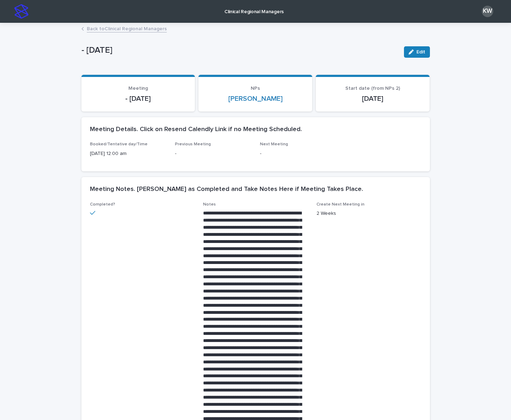 The image size is (511, 420). What do you see at coordinates (421, 52) in the screenshot?
I see `span: Edit` at bounding box center [421, 52].